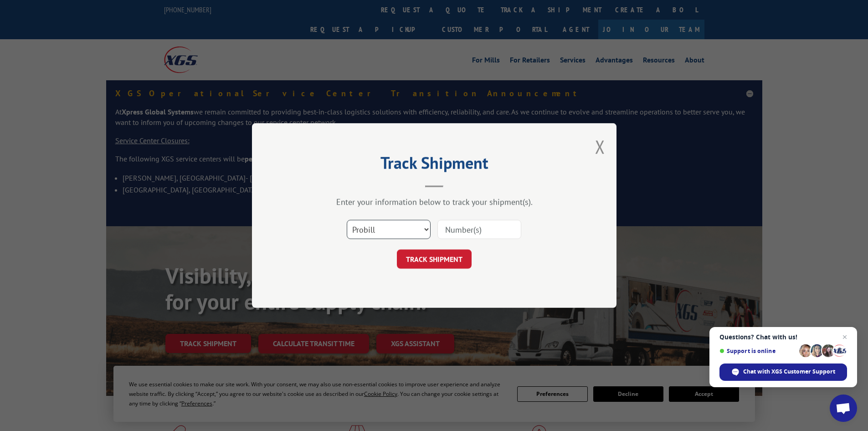 The width and height of the screenshot is (868, 431). What do you see at coordinates (434, 259) in the screenshot?
I see `button: TRACK SHIPMENT` at bounding box center [434, 259].